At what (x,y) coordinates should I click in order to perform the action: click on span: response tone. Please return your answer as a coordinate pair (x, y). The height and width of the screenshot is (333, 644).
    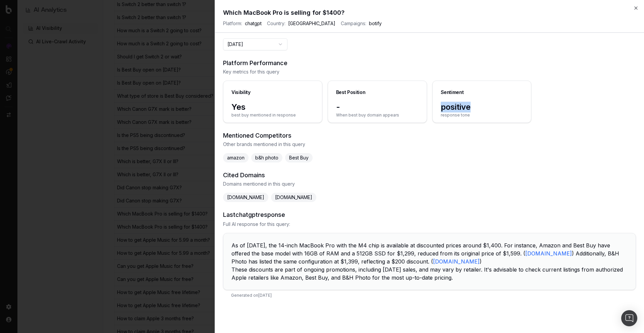
    Looking at the image, I should click on (482, 115).